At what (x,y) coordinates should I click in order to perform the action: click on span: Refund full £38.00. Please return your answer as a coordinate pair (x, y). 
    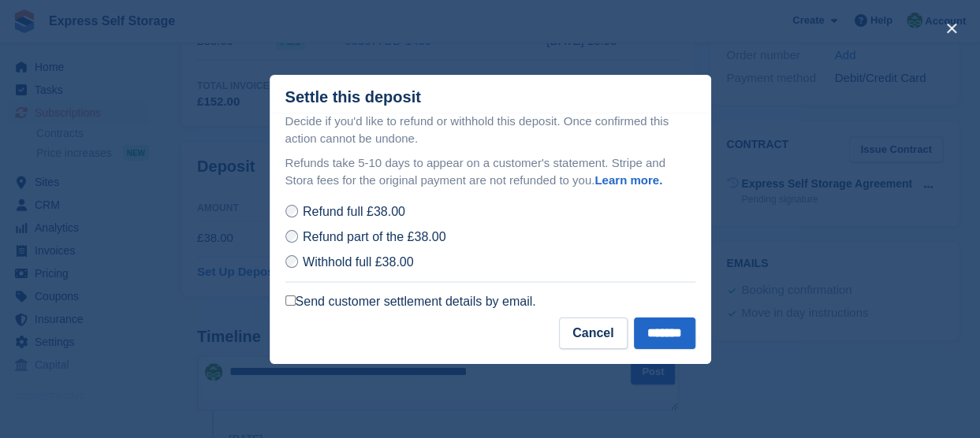
    Looking at the image, I should click on (354, 211).